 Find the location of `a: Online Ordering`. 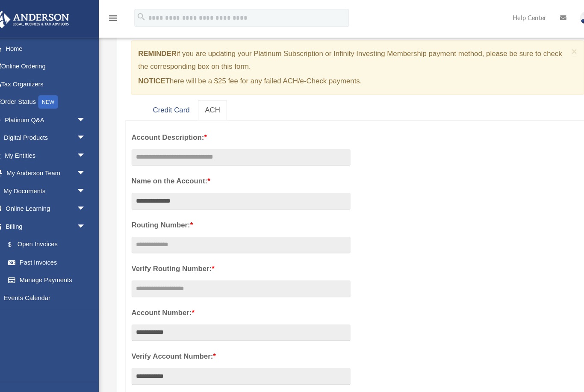

a: Online Ordering is located at coordinates (57, 63).